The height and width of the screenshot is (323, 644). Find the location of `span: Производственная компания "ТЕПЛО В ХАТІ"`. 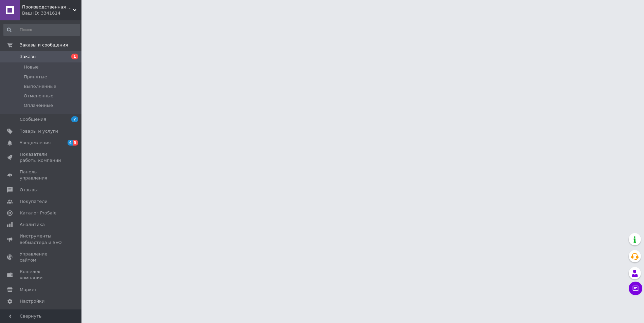

span: Производственная компания "ТЕПЛО В ХАТІ" is located at coordinates (47, 7).